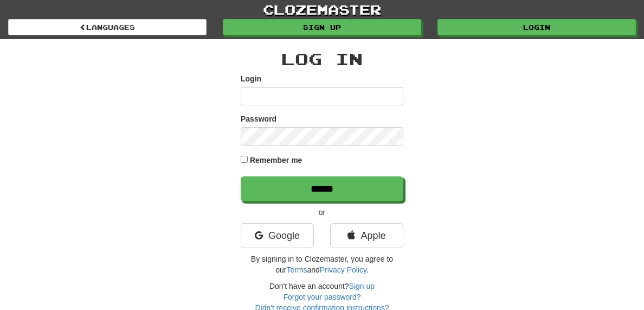  Describe the element at coordinates (277, 235) in the screenshot. I see `a: Google` at that location.